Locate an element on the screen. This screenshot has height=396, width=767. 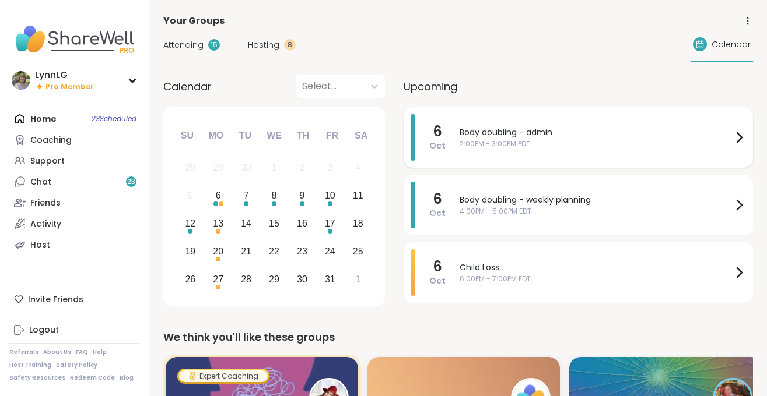
div: Choose Saturday, October 18th, 2025 is located at coordinates (357, 224).